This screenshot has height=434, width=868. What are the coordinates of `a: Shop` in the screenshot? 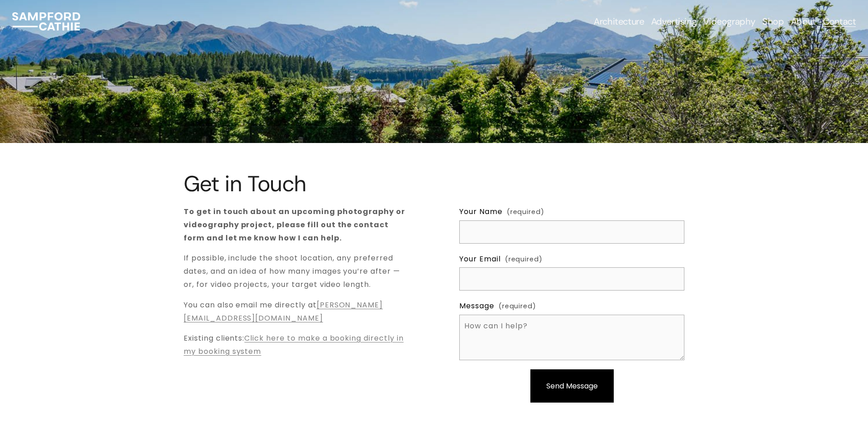 It's located at (773, 21).